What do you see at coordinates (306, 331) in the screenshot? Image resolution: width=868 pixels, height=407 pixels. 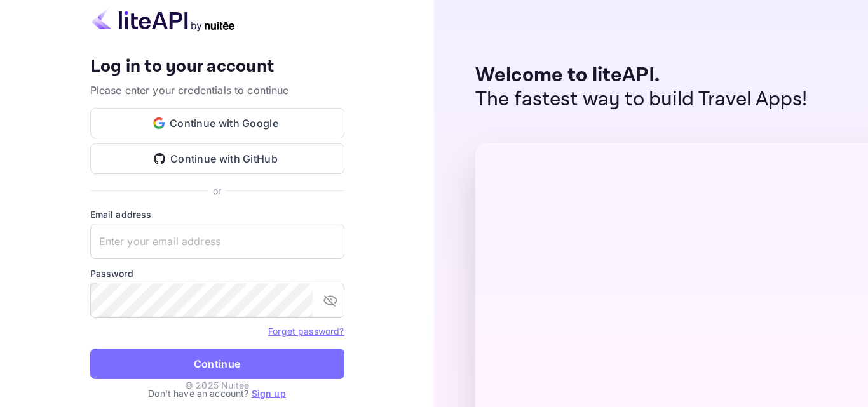 I see `a: Forget password?` at bounding box center [306, 331].